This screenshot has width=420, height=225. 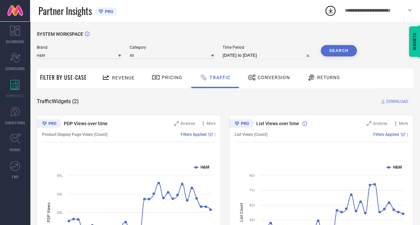 What do you see at coordinates (15, 96) in the screenshot?
I see `span: WORKSPACE` at bounding box center [15, 96].